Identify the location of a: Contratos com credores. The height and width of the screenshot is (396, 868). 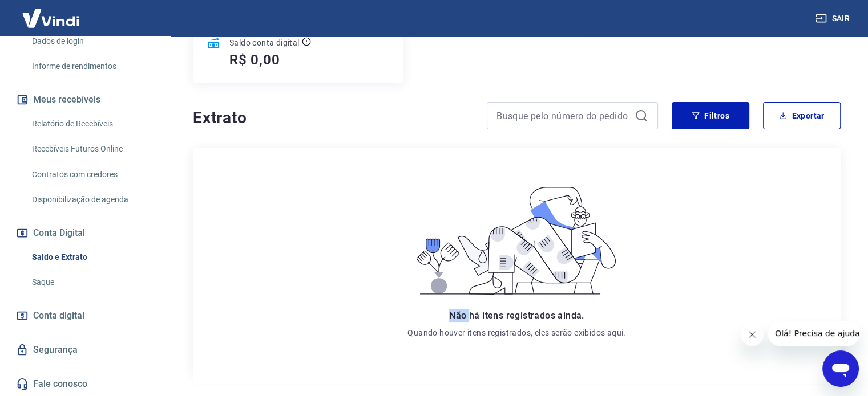
(92, 175).